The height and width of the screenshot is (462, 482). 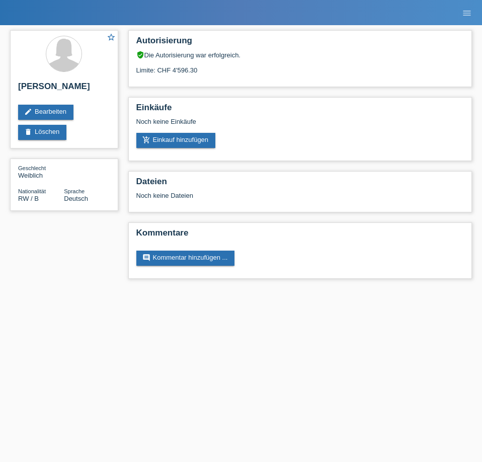 I want to click on a: commentKommentar hinzufügen ..., so click(x=186, y=258).